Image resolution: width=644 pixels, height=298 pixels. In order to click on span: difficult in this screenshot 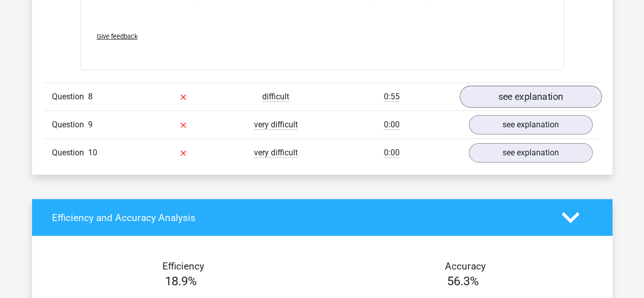, I will do `click(275, 97)`.